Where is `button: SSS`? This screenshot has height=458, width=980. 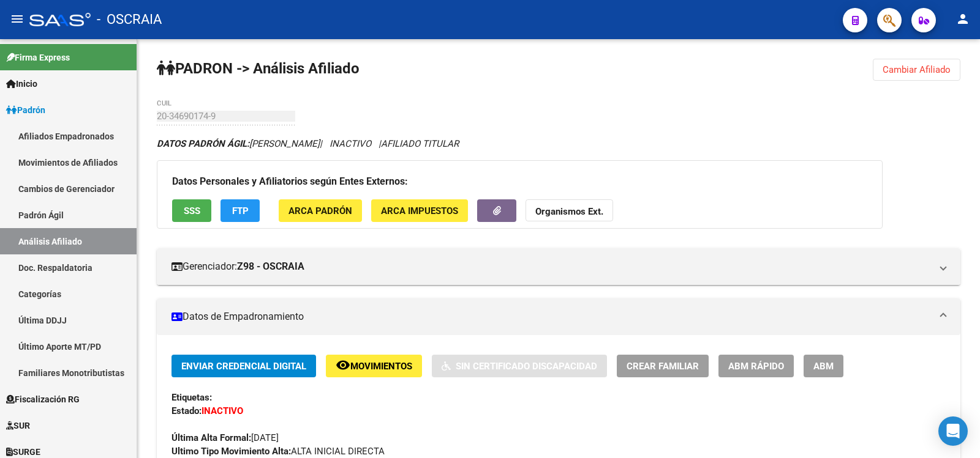 button: SSS is located at coordinates (191, 210).